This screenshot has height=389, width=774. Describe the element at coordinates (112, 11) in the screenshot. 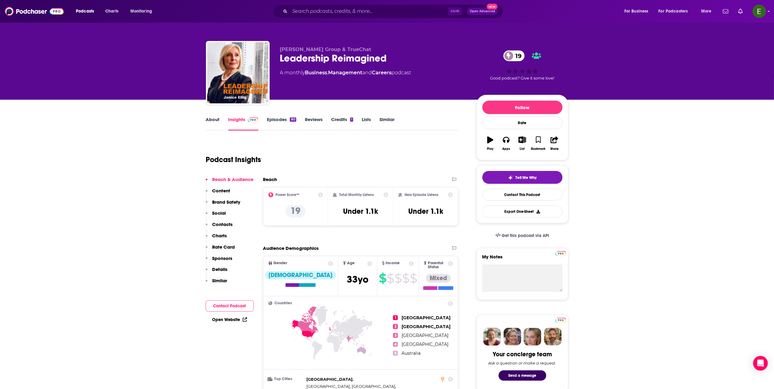

I see `a: Charts` at that location.